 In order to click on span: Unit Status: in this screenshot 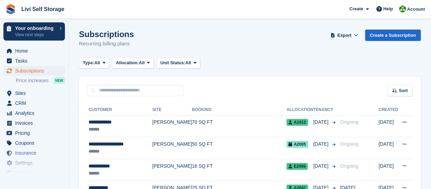, I will do `click(173, 63)`.